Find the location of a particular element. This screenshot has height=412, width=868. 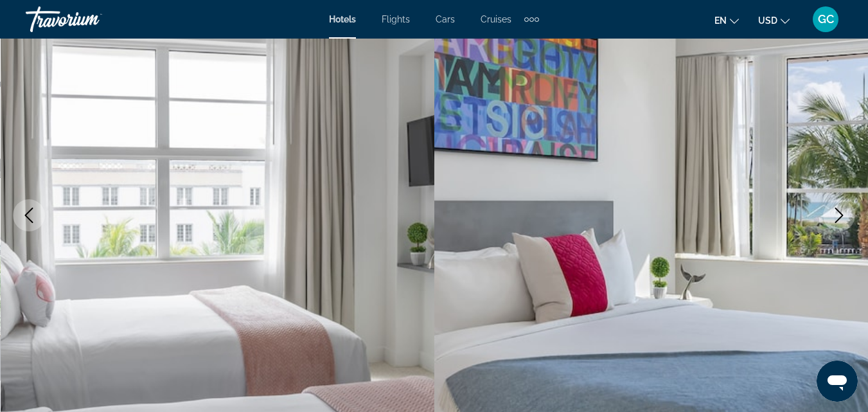

button: Previous image is located at coordinates (29, 215).